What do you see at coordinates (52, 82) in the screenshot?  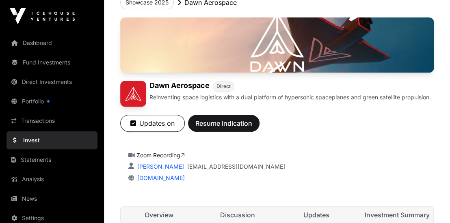 I see `a: Direct Investments` at bounding box center [52, 82].